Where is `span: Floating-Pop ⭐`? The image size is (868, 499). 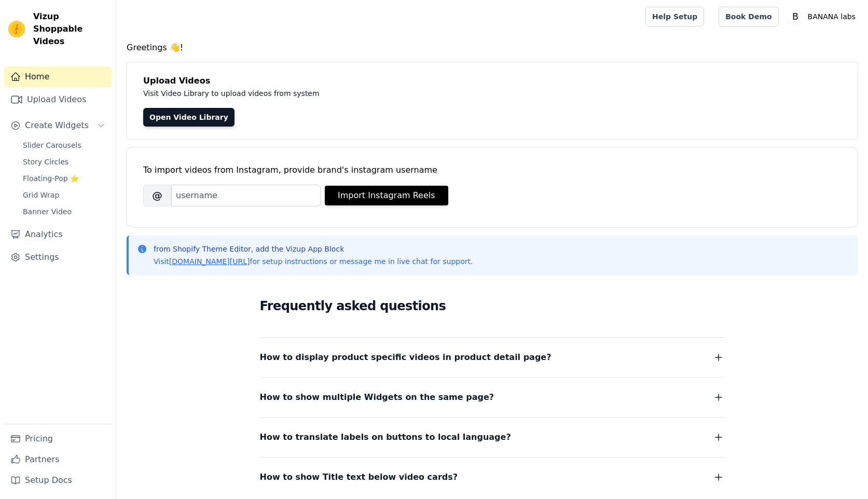 span: Floating-Pop ⭐ is located at coordinates (51, 178).